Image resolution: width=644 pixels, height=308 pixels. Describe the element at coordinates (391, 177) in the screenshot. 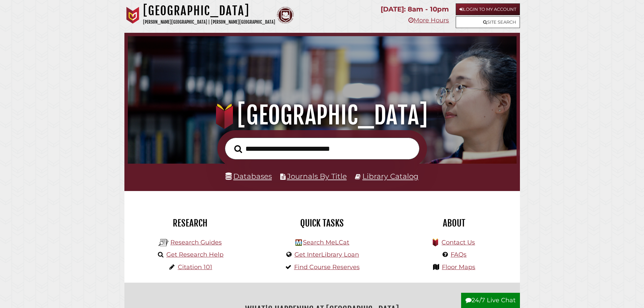

I see `a: Library Catalog` at that location.